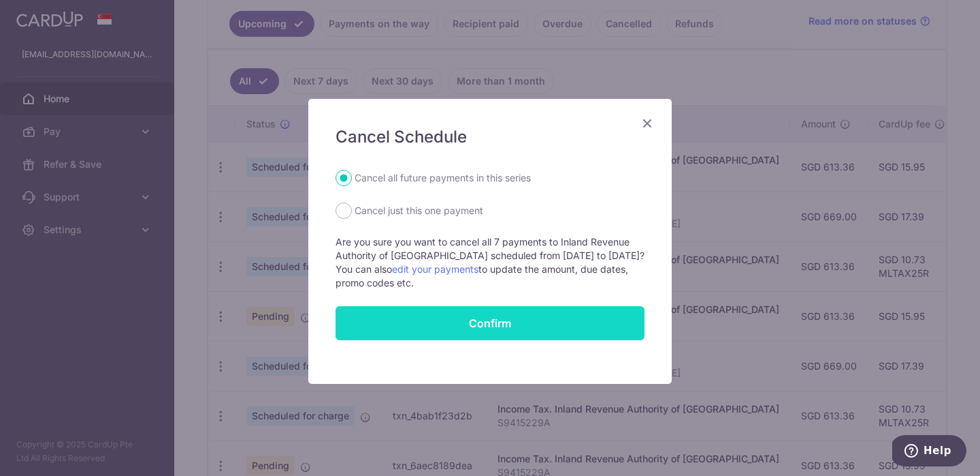 The width and height of the screenshot is (980, 476). What do you see at coordinates (490, 323) in the screenshot?
I see `button: Confirm` at bounding box center [490, 323].